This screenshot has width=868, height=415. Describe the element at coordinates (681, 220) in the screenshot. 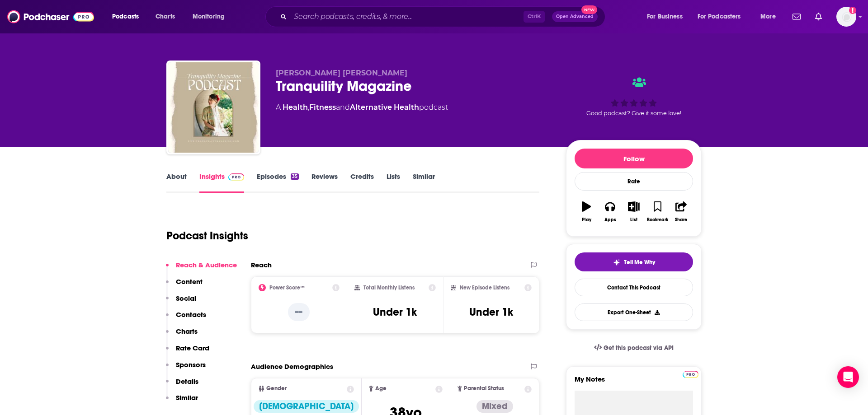

I see `div: Share` at that location.